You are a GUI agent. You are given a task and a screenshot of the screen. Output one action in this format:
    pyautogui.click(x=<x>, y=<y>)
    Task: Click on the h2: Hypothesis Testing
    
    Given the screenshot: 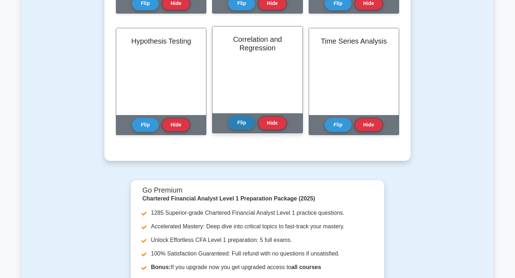 What is the action you would take?
    pyautogui.click(x=161, y=41)
    